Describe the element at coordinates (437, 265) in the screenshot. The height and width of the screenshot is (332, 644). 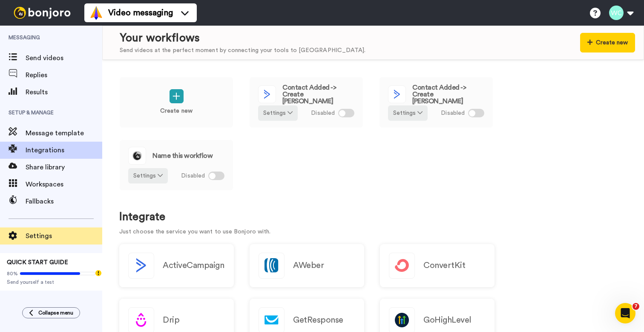
I see `a: ConvertKit` at that location.